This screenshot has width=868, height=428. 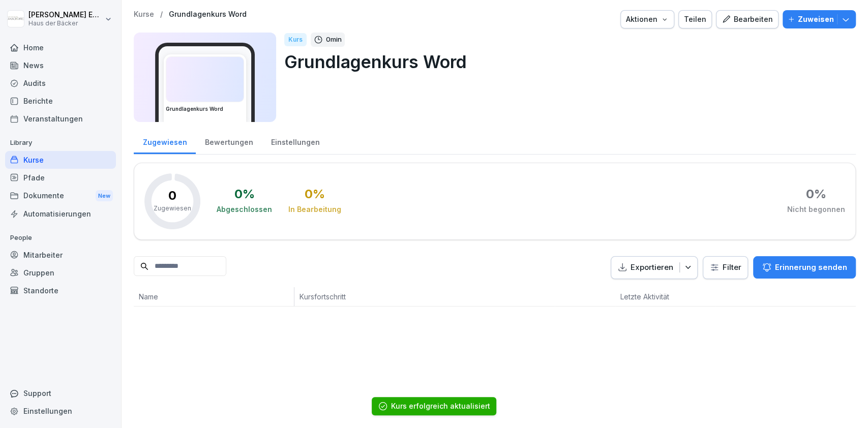 I want to click on div: Filter, so click(x=725, y=268).